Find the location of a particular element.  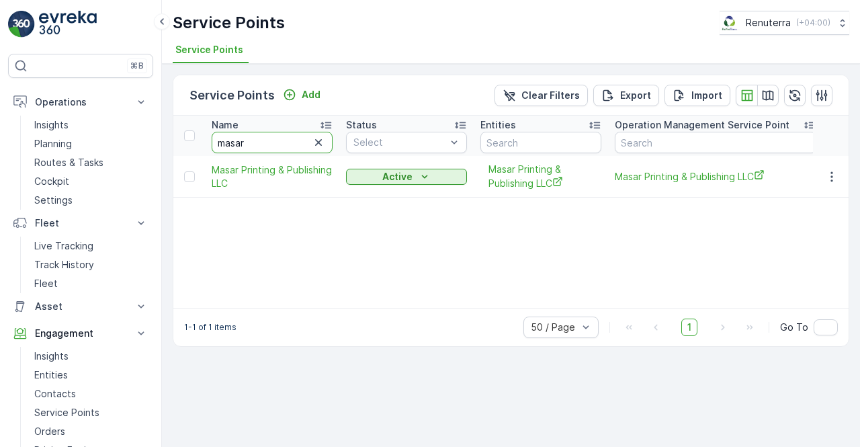

button: Engagement is located at coordinates (81, 333).